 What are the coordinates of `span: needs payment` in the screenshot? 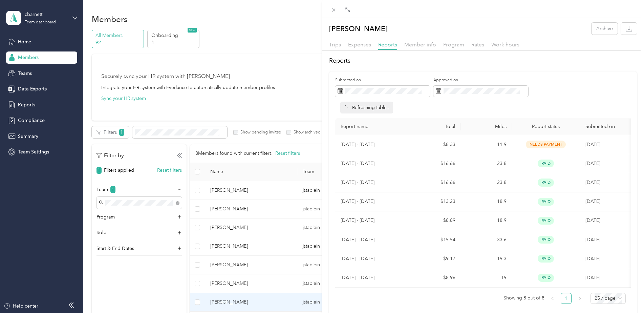 It's located at (546, 144).